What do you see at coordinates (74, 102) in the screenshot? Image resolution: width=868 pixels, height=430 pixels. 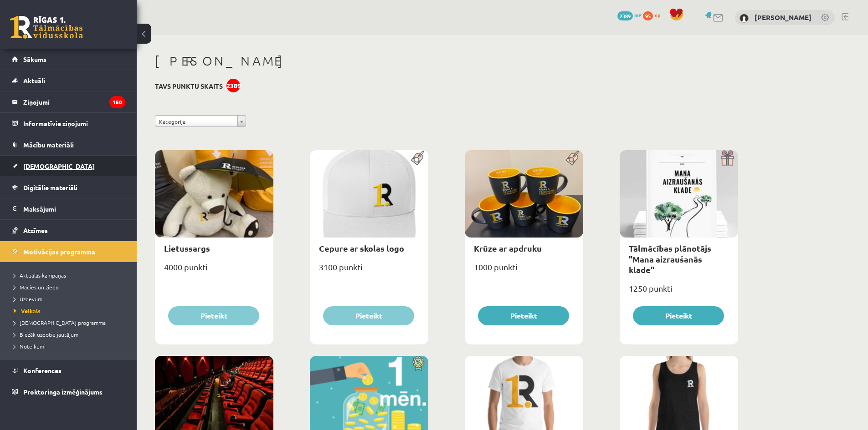 I see `legend: Ziņojumi` at bounding box center [74, 102].